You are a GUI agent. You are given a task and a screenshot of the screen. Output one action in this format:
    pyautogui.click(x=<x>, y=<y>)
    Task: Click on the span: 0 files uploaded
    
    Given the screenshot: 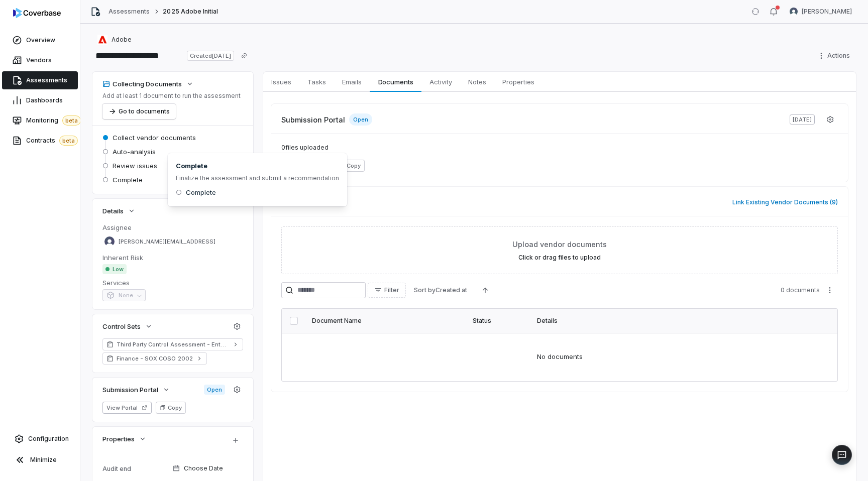 What is the action you would take?
    pyautogui.click(x=560, y=148)
    